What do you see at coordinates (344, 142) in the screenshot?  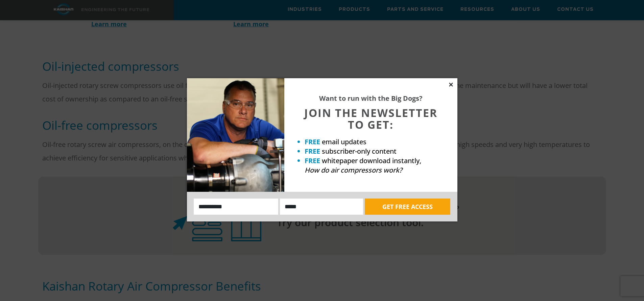 I see `span: email updates` at bounding box center [344, 142].